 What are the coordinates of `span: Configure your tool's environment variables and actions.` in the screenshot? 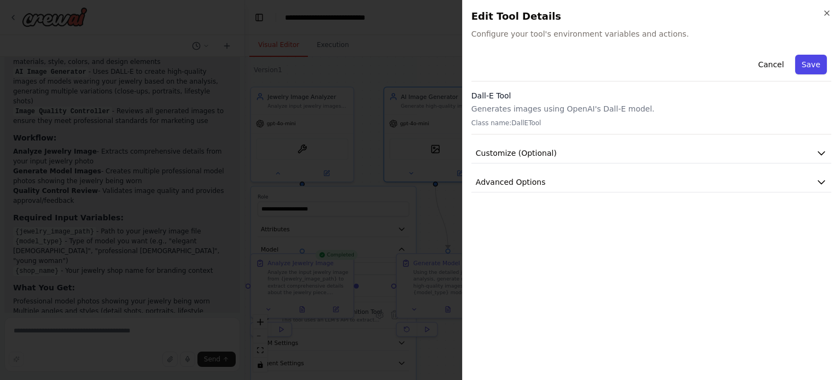 It's located at (651, 34).